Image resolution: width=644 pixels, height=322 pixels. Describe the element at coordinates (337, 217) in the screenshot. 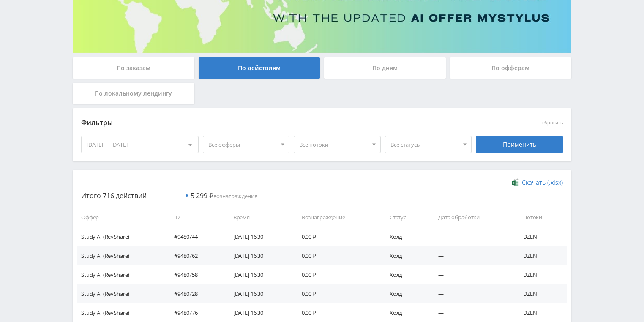

I see `td: Вознаграждение` at that location.